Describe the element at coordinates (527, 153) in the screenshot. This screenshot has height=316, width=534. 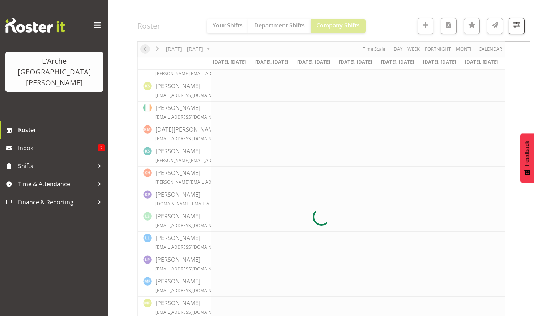
I see `span: Feedback` at that location.